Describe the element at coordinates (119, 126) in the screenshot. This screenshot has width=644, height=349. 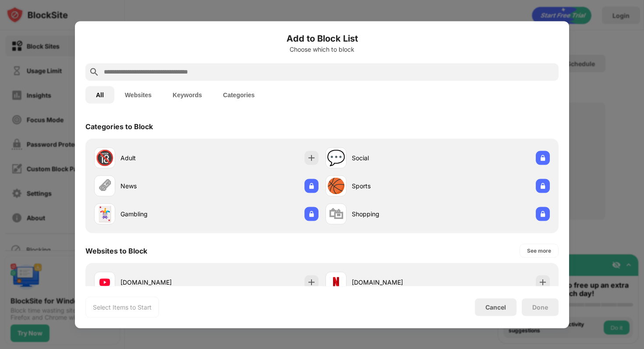
I see `div: Categories to Block` at that location.